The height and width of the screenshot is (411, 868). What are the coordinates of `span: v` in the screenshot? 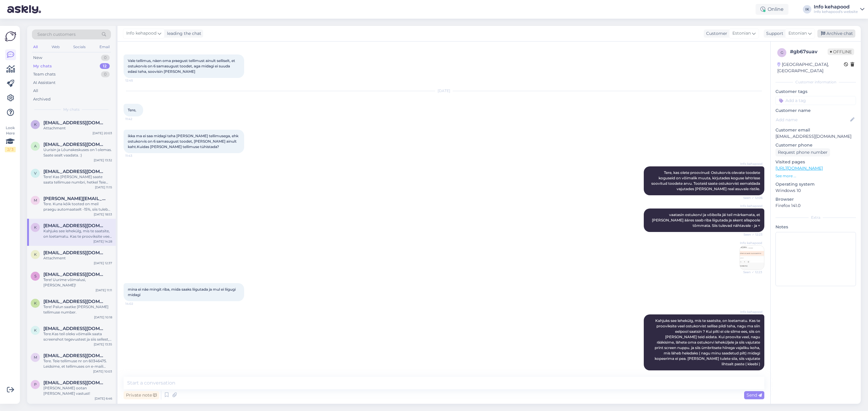 It's located at (35, 173).